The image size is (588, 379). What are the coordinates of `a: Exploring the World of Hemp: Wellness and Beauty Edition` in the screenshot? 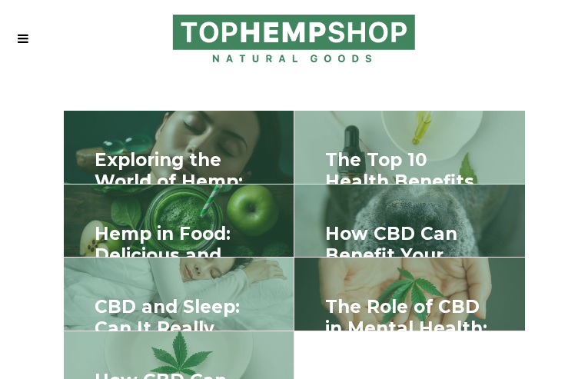 It's located at (168, 192).